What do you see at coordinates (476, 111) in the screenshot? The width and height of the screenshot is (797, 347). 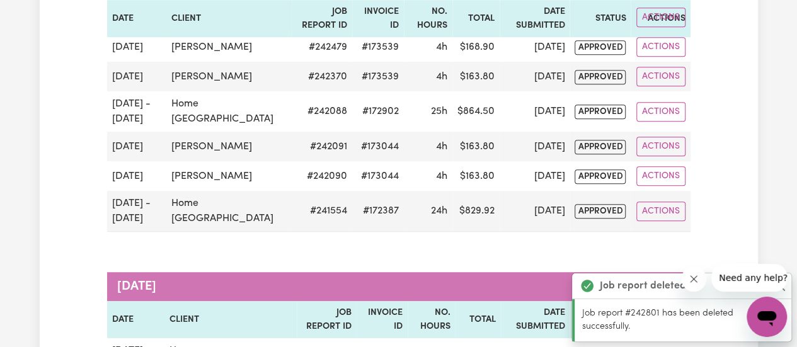 I see `td: $ 864.50` at bounding box center [476, 111].